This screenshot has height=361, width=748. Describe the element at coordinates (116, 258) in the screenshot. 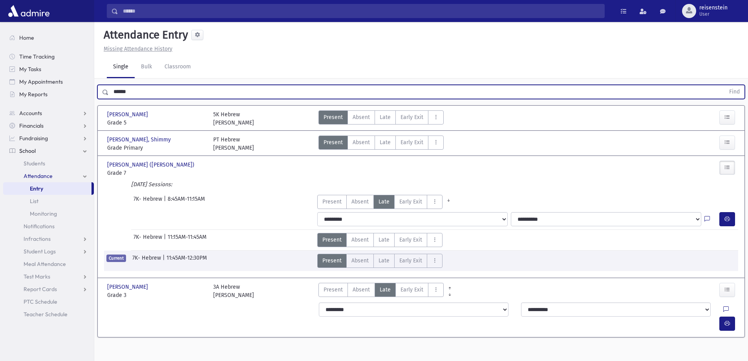

I see `span: Current` at that location.